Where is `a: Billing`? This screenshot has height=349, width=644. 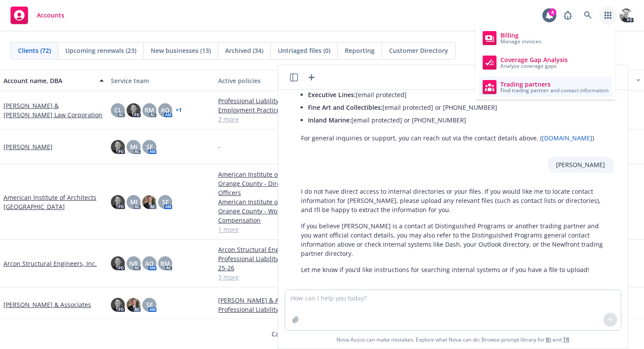
a: Billing is located at coordinates (546, 38).